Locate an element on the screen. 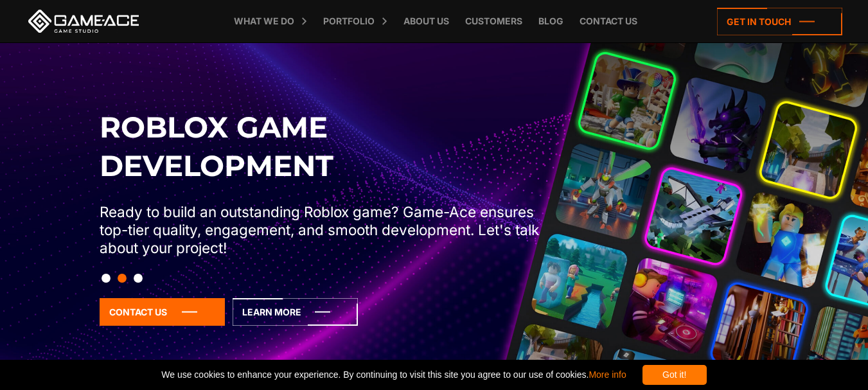  div: Got it! is located at coordinates (675, 375).